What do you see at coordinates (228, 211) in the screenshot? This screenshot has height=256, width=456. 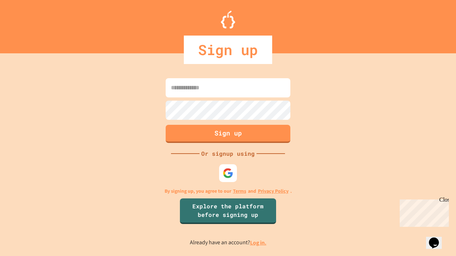 I see `a: Explore the platform before signing up` at bounding box center [228, 211].